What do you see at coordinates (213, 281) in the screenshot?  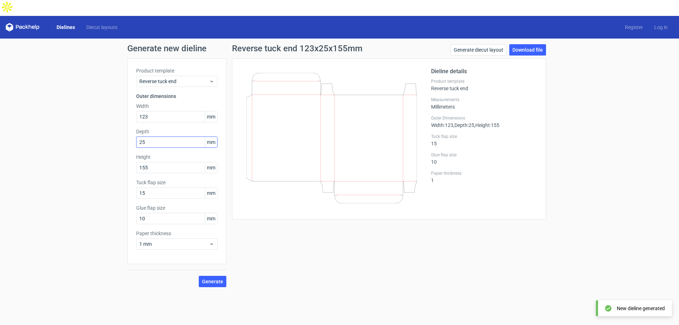 I see `span: Generate` at bounding box center [213, 281].